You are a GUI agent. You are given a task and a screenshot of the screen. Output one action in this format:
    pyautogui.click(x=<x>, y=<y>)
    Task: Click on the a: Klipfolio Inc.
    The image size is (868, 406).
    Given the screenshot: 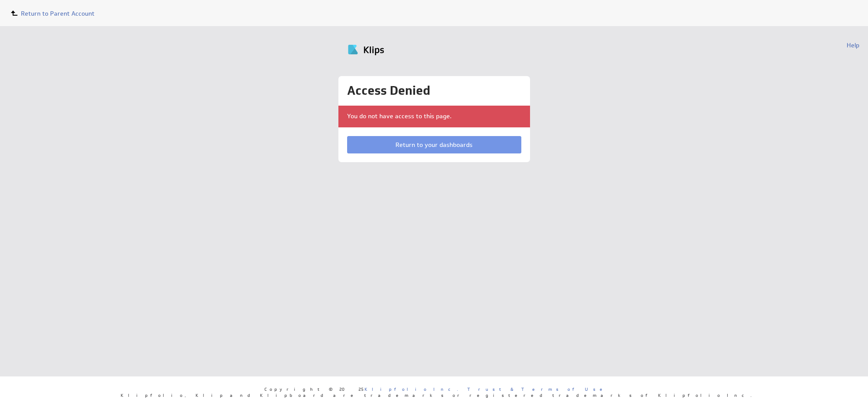 What is the action you would take?
    pyautogui.click(x=411, y=390)
    